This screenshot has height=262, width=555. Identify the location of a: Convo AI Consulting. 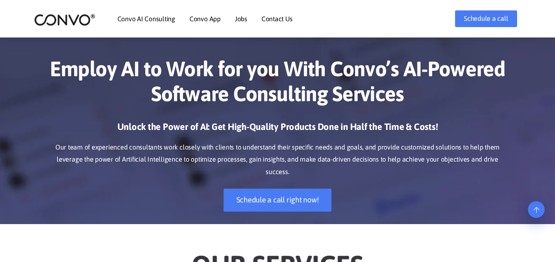
(146, 19).